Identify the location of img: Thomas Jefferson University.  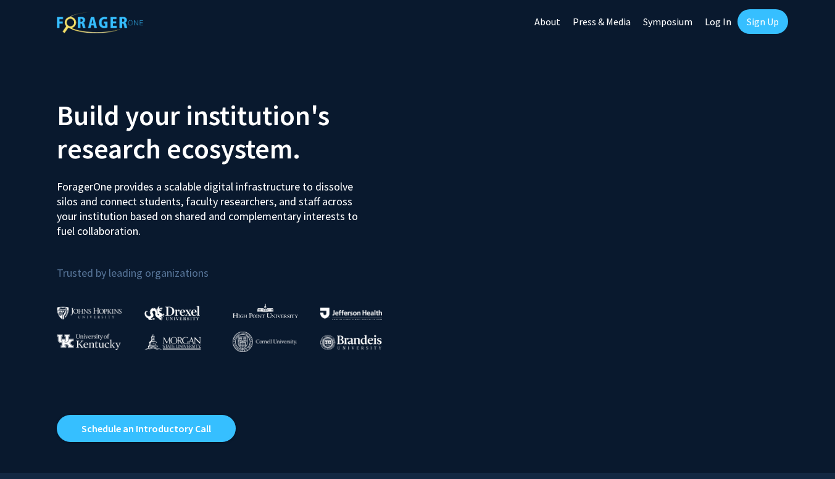
(351, 313).